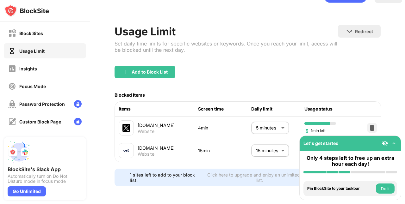  Describe the element at coordinates (341, 189) in the screenshot. I see `div: Pin BlockSite to your taskbar` at that location.